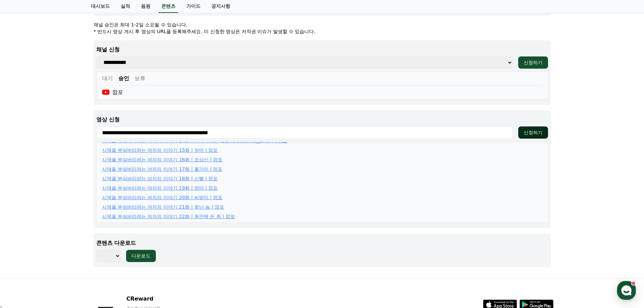 Image resolution: width=644 pixels, height=308 pixels. What do you see at coordinates (141, 256) in the screenshot?
I see `button: 다운로드` at bounding box center [141, 256].